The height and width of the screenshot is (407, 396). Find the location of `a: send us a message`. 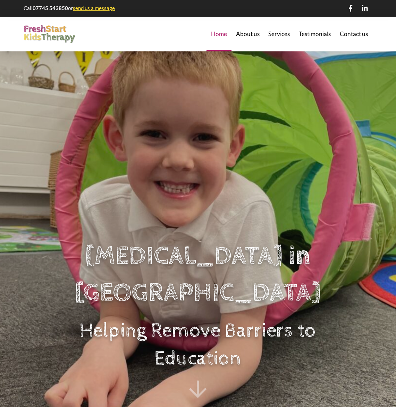

a: send us a message is located at coordinates (94, 8).